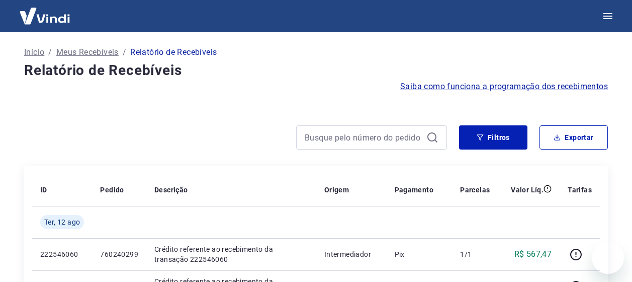 The height and width of the screenshot is (282, 632). Describe the element at coordinates (414, 190) in the screenshot. I see `p: Pagamento` at that location.